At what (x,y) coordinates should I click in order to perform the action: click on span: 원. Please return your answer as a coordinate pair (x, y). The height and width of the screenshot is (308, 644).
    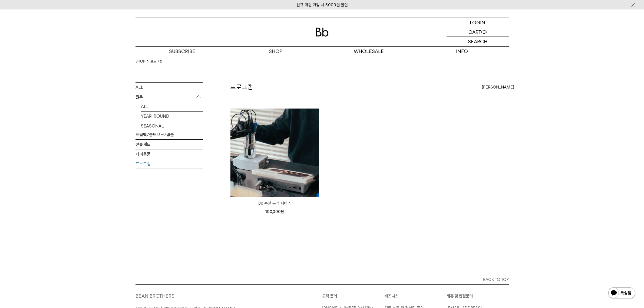
    Looking at the image, I should click on (282, 212).